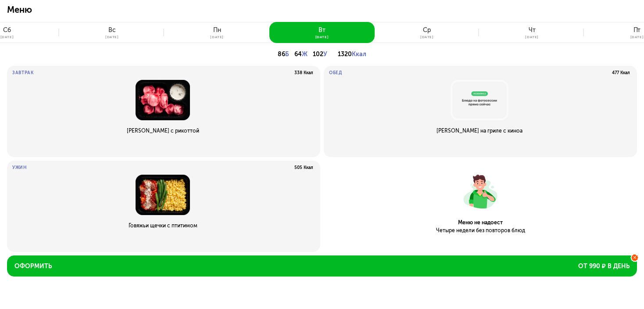  I want to click on p: Меню, so click(322, 13).